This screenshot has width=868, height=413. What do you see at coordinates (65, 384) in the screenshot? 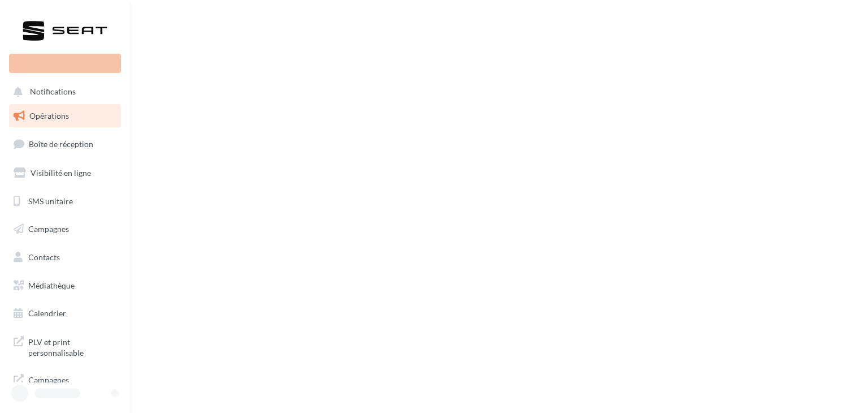
I see `a: Campagnes DataOnDemand` at bounding box center [65, 384].